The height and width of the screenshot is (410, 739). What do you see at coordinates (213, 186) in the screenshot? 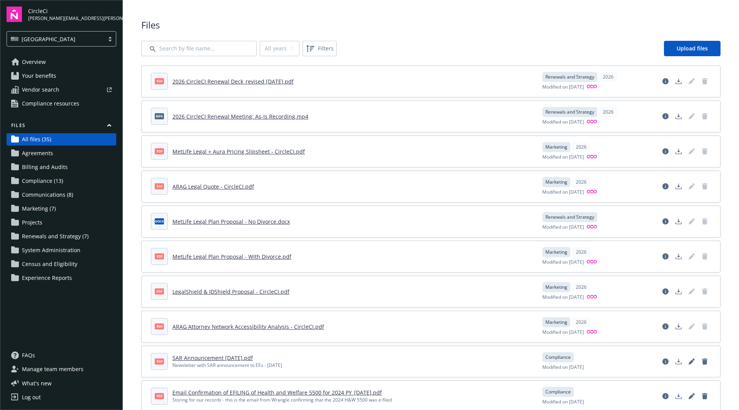
I see `a: ARAG Legal Quote - CircleCI.pdf` at bounding box center [213, 186].